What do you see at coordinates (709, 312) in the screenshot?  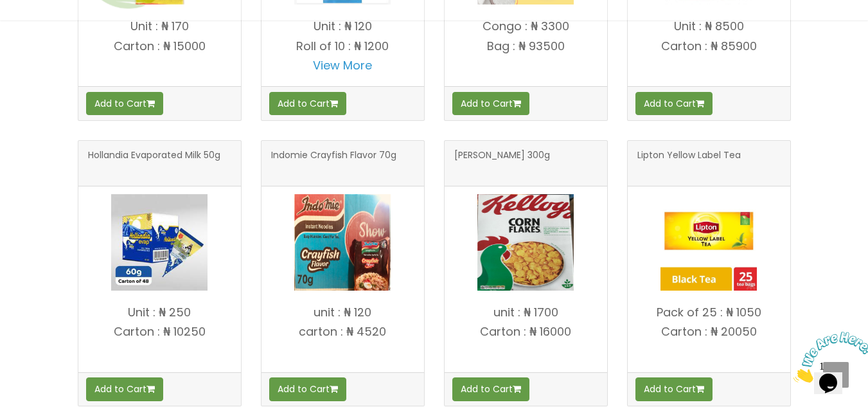 I see `p: Pack of 25 : ₦ 1050` at bounding box center [709, 312].